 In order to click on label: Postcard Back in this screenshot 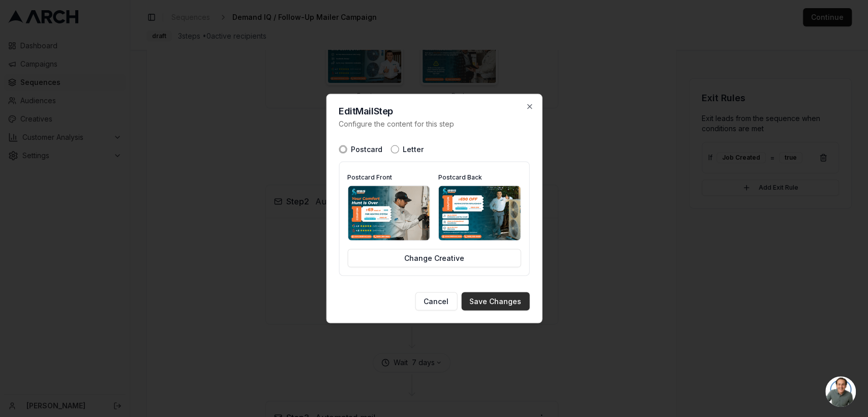, I will do `click(460, 177)`.